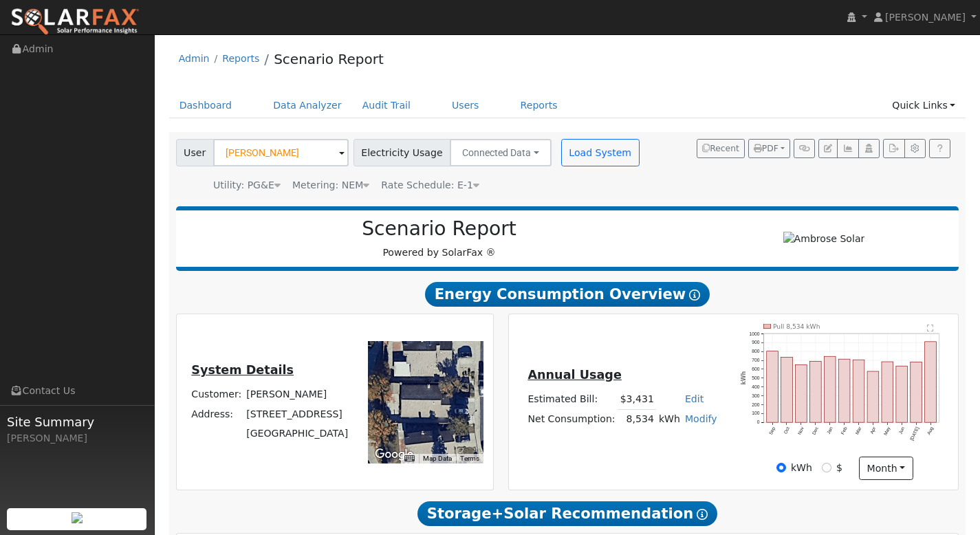  What do you see at coordinates (694, 399) in the screenshot?
I see `a: Edit` at bounding box center [694, 399].